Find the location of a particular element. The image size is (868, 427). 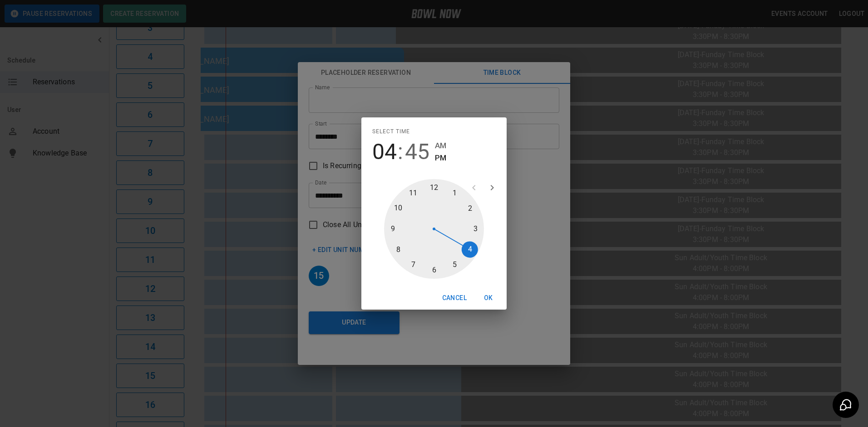

button: AM is located at coordinates (441, 145).